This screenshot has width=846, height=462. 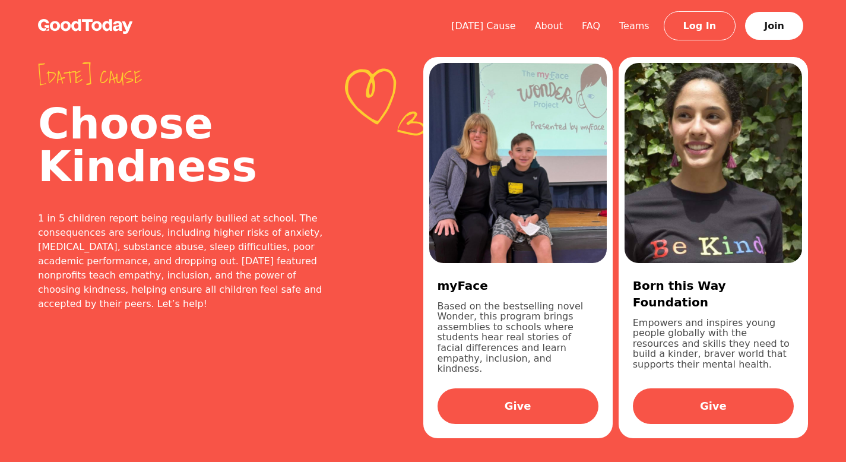 I want to click on a: Join, so click(x=774, y=26).